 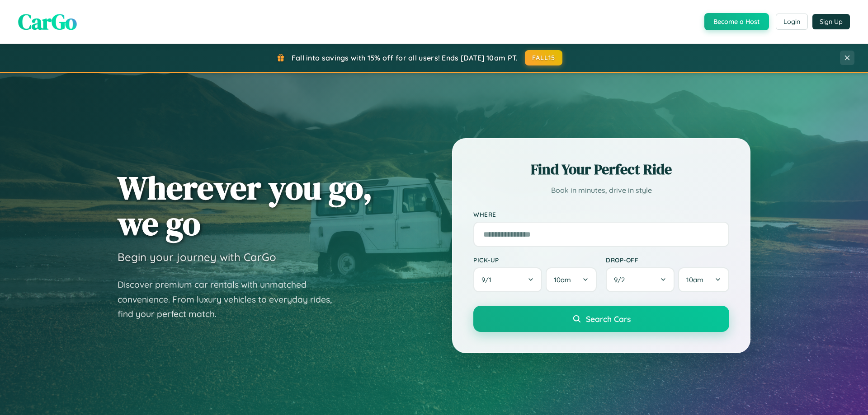 I want to click on p: Book in minutes, drive in style, so click(x=602, y=190).